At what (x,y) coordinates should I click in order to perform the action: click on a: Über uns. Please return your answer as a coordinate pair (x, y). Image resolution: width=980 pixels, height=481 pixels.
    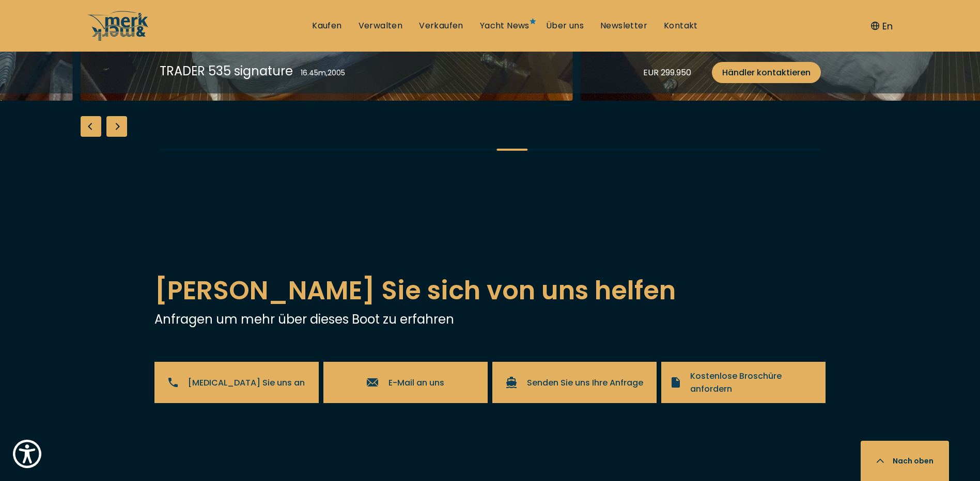
    Looking at the image, I should click on (565, 26).